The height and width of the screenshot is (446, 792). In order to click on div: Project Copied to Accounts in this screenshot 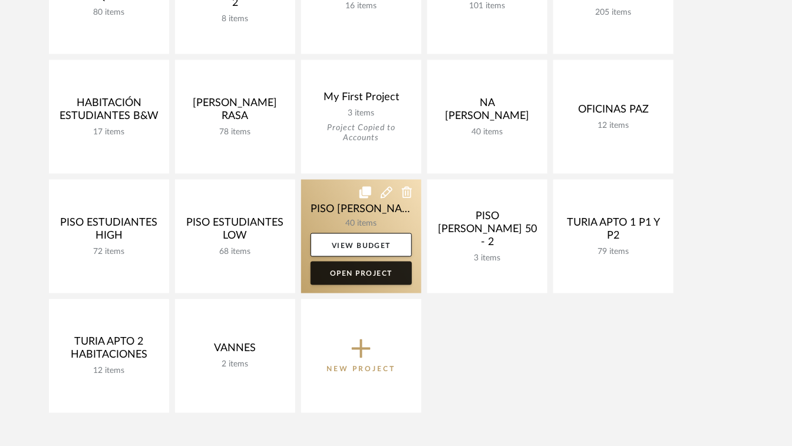, I will do `click(361, 133)`.